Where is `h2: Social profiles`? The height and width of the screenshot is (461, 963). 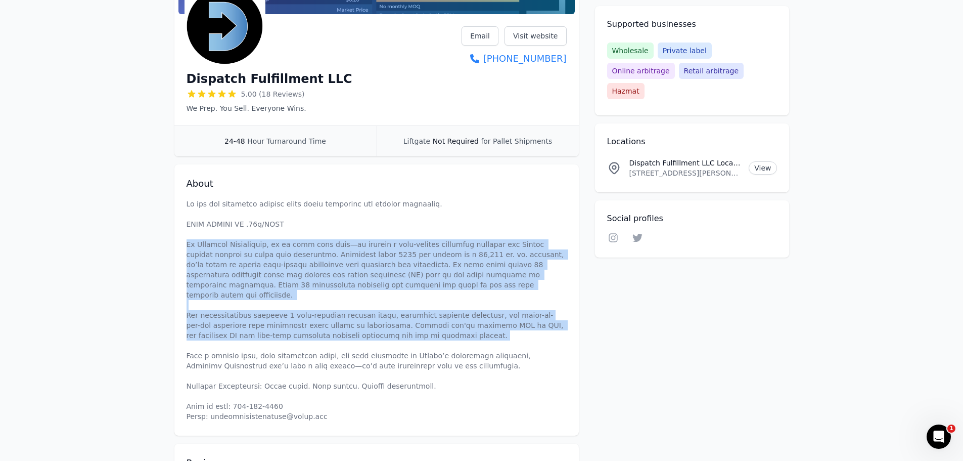
h2: Social profiles is located at coordinates (692, 218).